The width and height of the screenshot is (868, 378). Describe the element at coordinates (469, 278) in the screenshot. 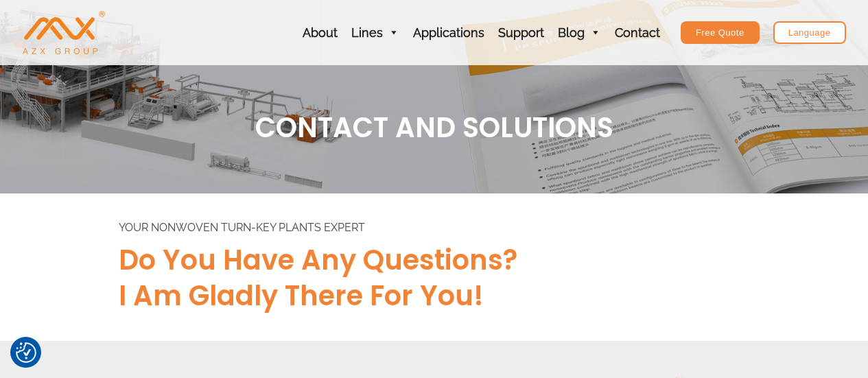

I see `h2: Do you have any questions? I am gladly there for you!` at that location.